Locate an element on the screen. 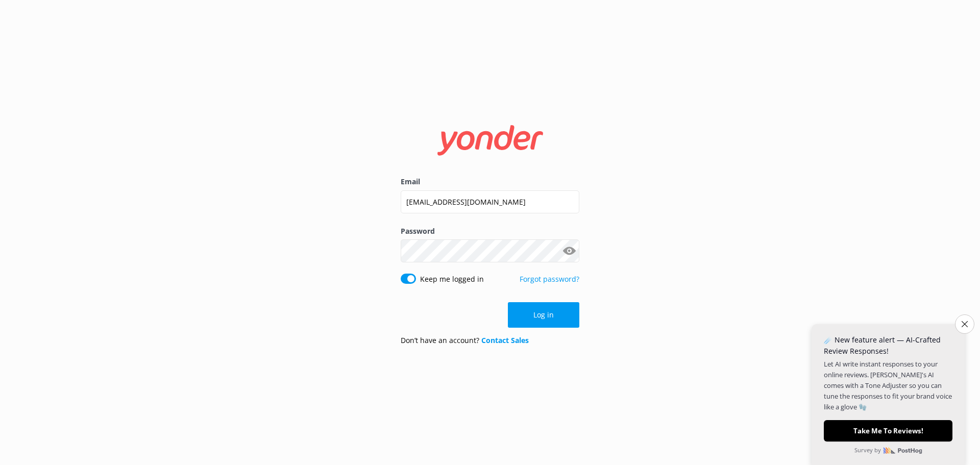  label: Password is located at coordinates (490, 231).